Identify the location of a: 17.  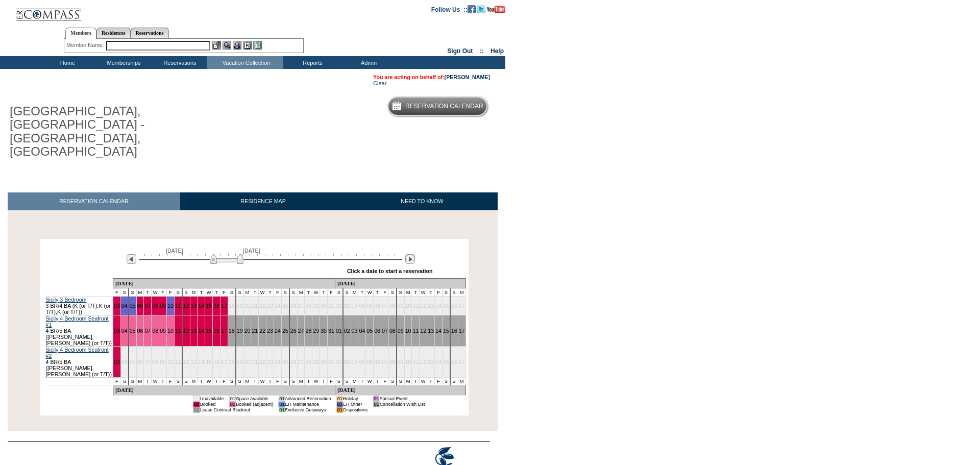
(224, 305).